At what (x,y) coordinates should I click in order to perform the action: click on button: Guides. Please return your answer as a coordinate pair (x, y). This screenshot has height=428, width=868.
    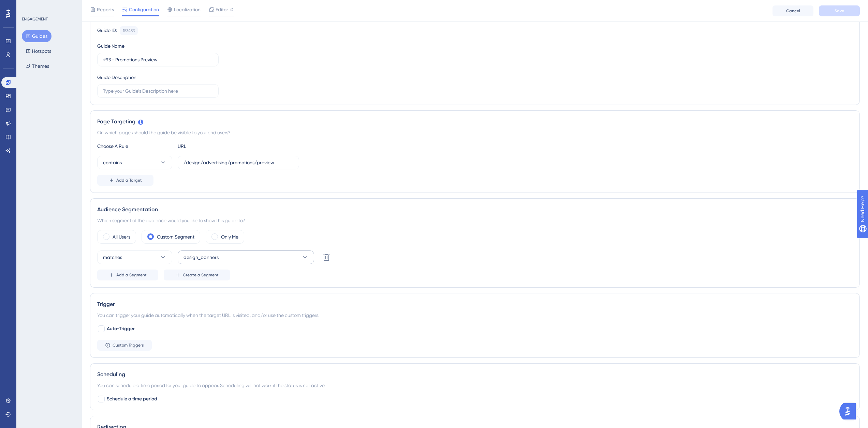
    Looking at the image, I should click on (37, 36).